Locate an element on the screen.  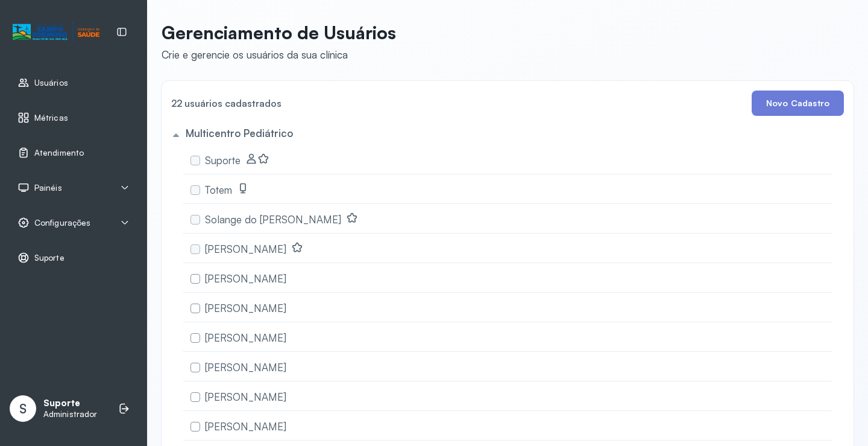
a: Usuários is located at coordinates (74, 83).